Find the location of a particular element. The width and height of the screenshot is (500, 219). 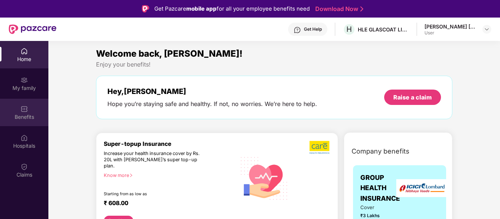

a: Download Now is located at coordinates (338, 9).